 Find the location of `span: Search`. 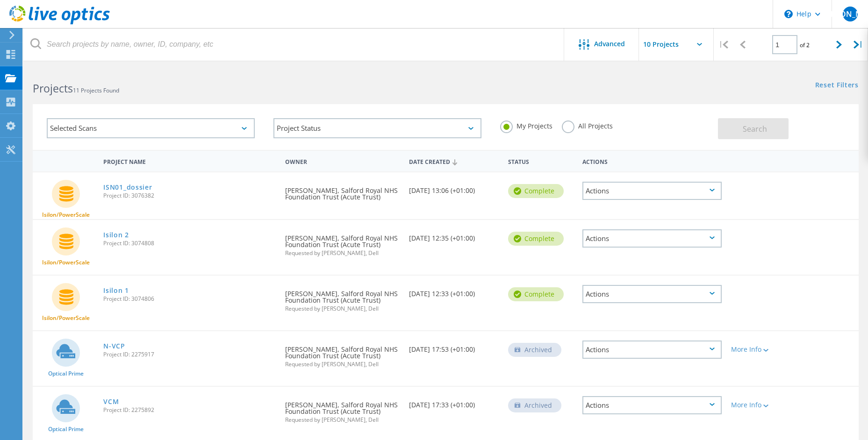

span: Search is located at coordinates (755, 129).